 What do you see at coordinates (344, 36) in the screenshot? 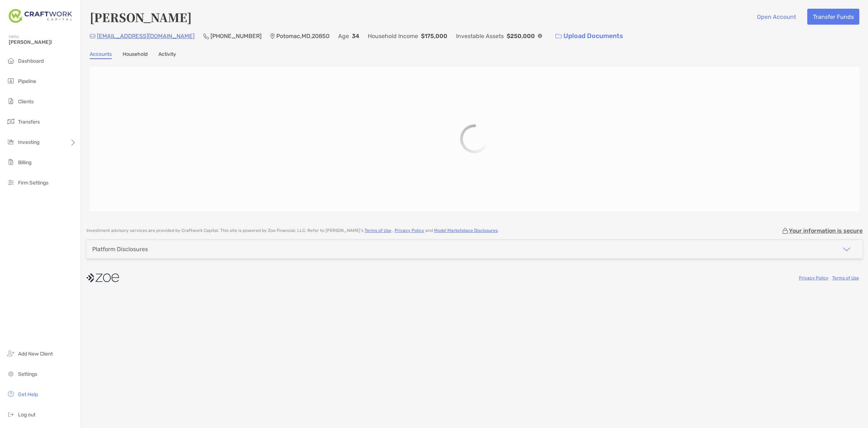
I see `p: Age` at bounding box center [344, 36].